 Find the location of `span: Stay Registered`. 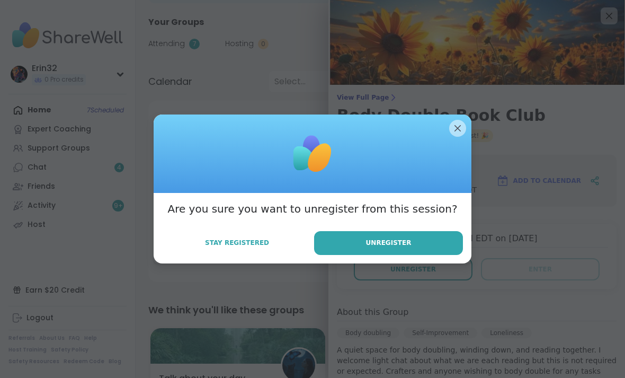

span: Stay Registered is located at coordinates (237, 243).